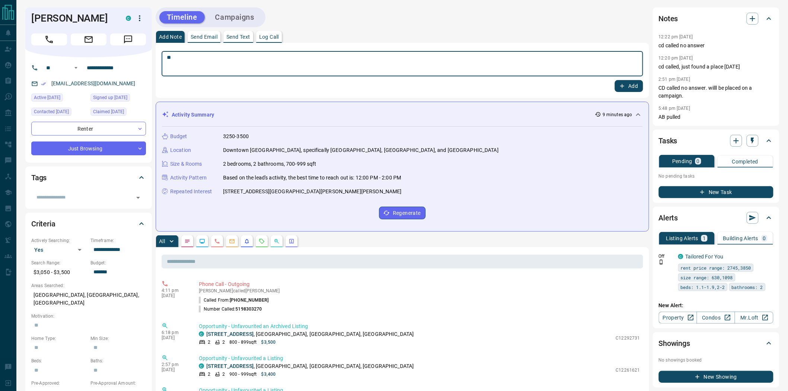  What do you see at coordinates (179, 136) in the screenshot?
I see `p: Budget` at bounding box center [179, 136].